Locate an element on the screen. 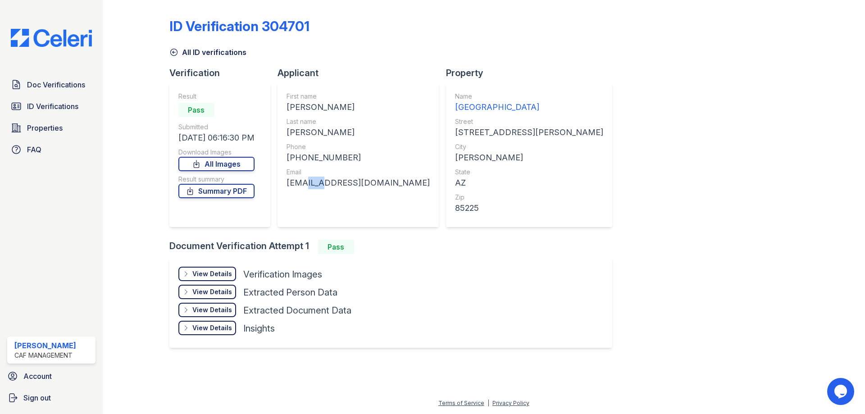  div: Result is located at coordinates (216, 96).